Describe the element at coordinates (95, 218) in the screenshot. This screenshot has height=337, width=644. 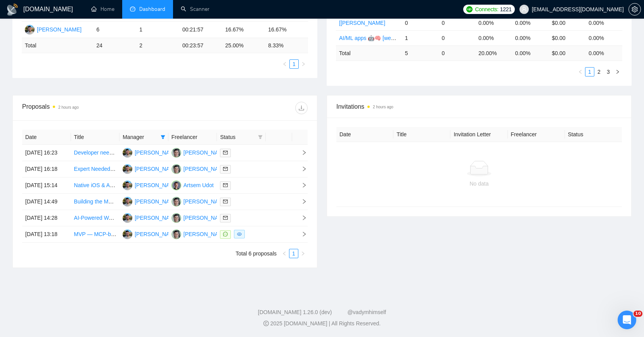
I see `td: AI-Powered Web App Development with Custom Chatbot Integration` at that location.